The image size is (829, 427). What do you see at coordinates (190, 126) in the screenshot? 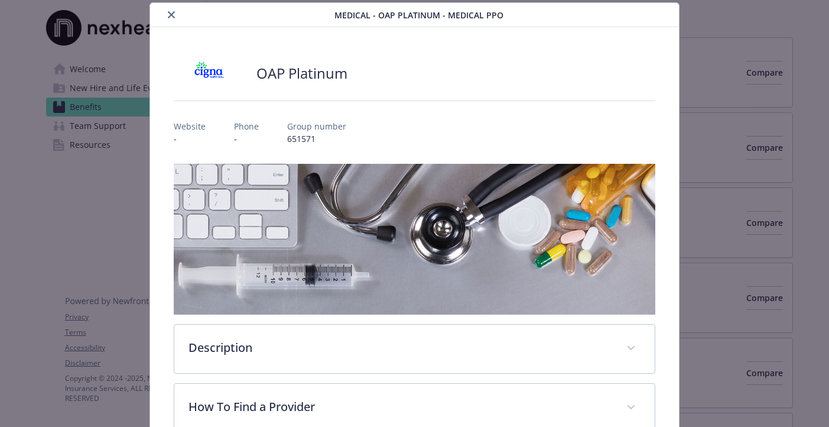
I see `p: Website` at bounding box center [190, 126].